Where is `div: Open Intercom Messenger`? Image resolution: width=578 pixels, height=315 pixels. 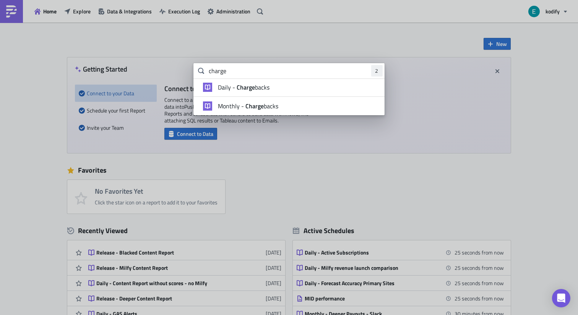 div: Open Intercom Messenger is located at coordinates (561, 298).